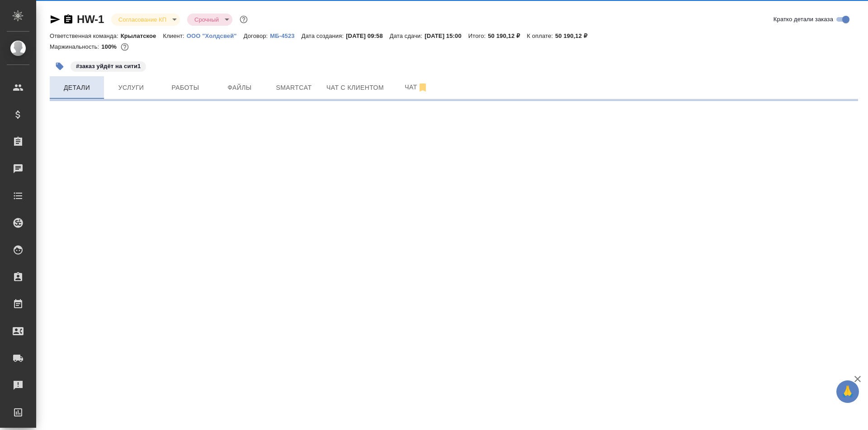  I want to click on p: Договор:, so click(257, 36).